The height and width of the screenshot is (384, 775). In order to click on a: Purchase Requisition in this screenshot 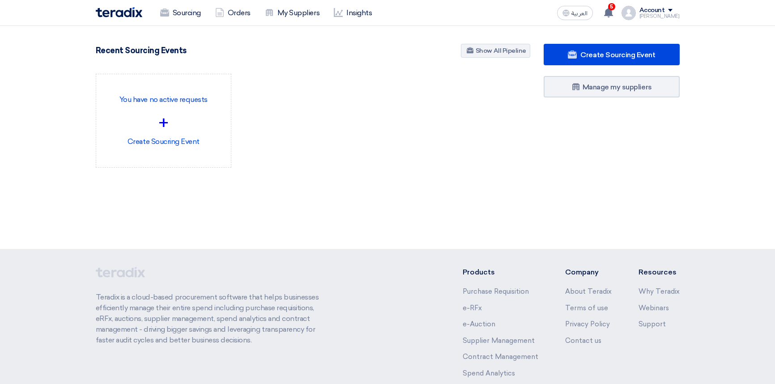, I will do `click(496, 292)`.